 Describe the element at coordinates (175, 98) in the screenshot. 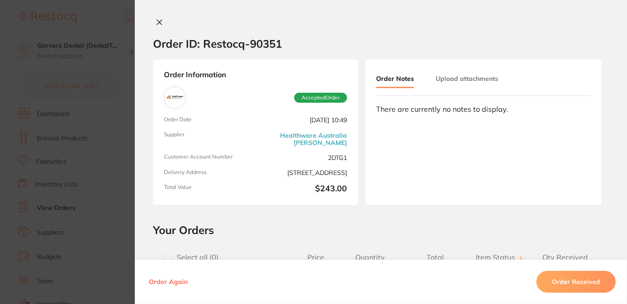

I see `img: Healthware Australia Ridley` at that location.